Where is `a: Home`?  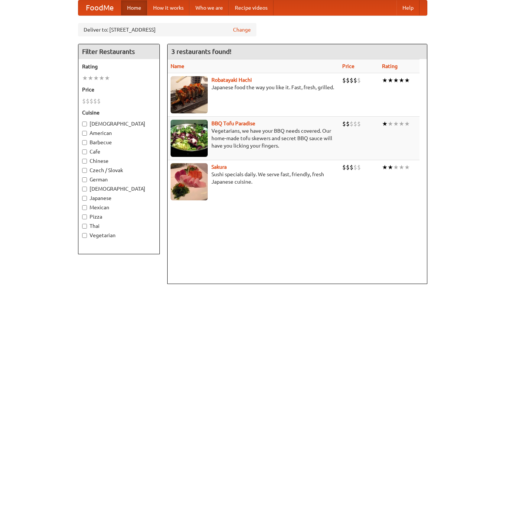
a: Home is located at coordinates (134, 8).